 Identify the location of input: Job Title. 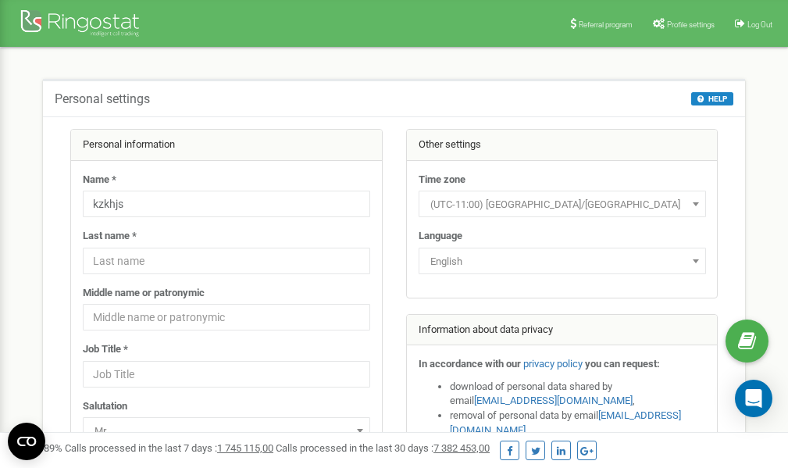
(226, 374).